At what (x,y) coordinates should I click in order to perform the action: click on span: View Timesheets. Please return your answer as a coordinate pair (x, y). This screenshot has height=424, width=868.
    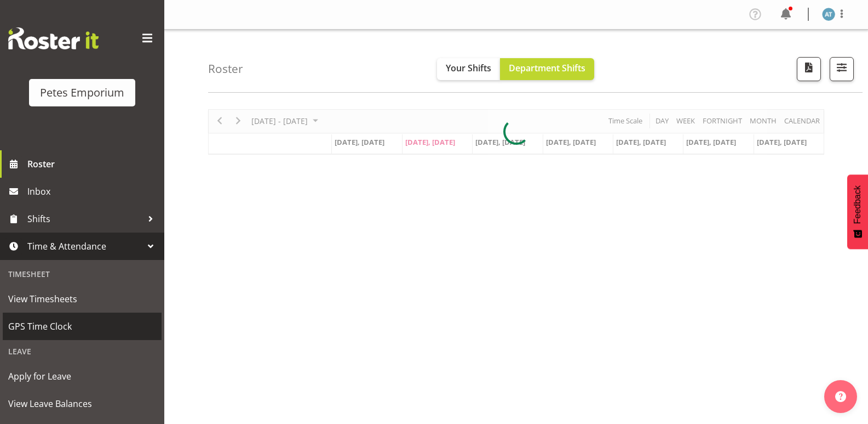
    Looking at the image, I should click on (82, 299).